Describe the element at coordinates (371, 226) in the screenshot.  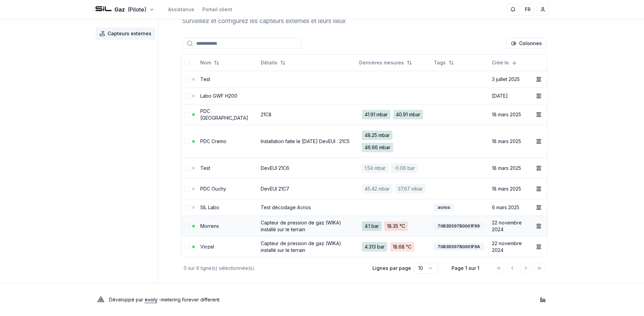
I see `span: 4.1 bar` at that location.